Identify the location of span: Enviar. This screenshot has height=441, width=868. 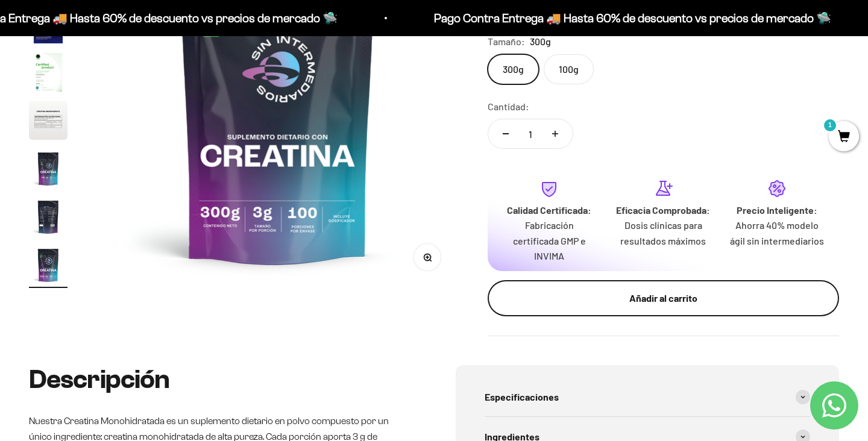
(222, 191).